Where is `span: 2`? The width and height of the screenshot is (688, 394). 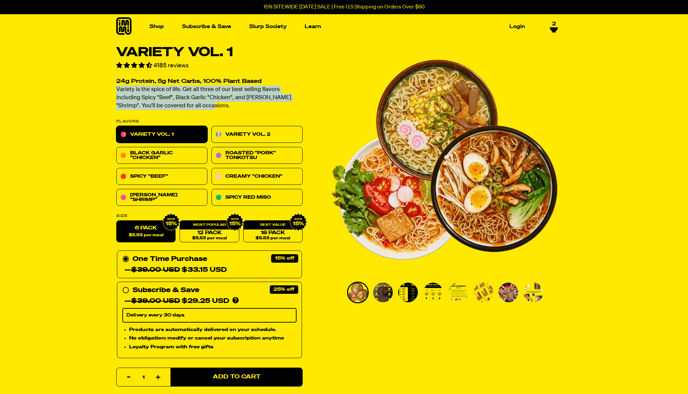 span: 2 is located at coordinates (554, 24).